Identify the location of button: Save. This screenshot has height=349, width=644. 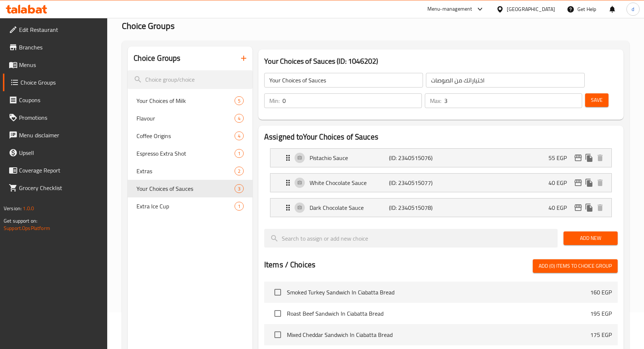
(597, 100).